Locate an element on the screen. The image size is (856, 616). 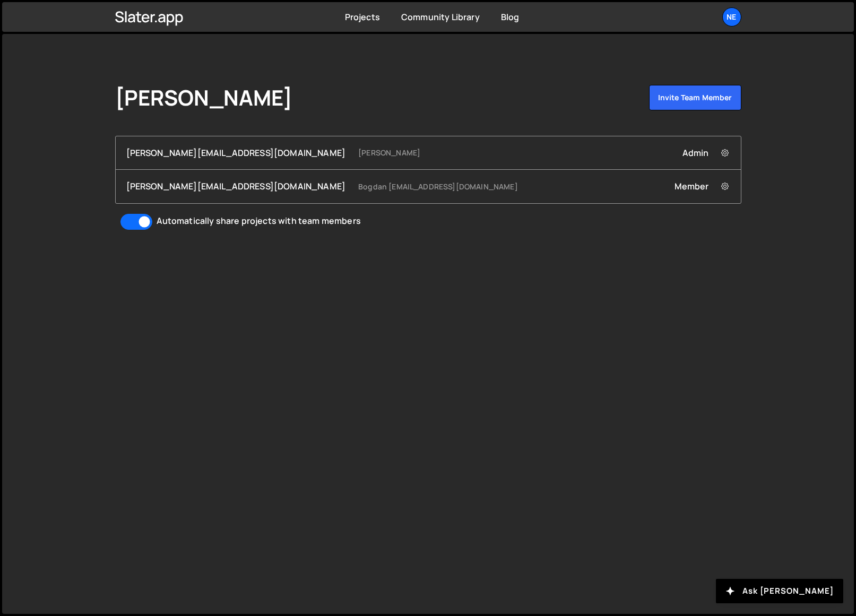
a: Projects is located at coordinates (362, 17).